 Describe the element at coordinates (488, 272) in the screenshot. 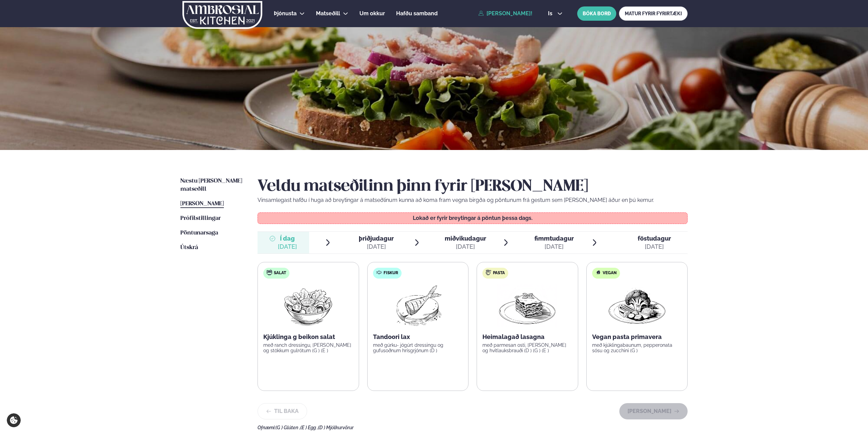

I see `img: pasta.svg` at that location.